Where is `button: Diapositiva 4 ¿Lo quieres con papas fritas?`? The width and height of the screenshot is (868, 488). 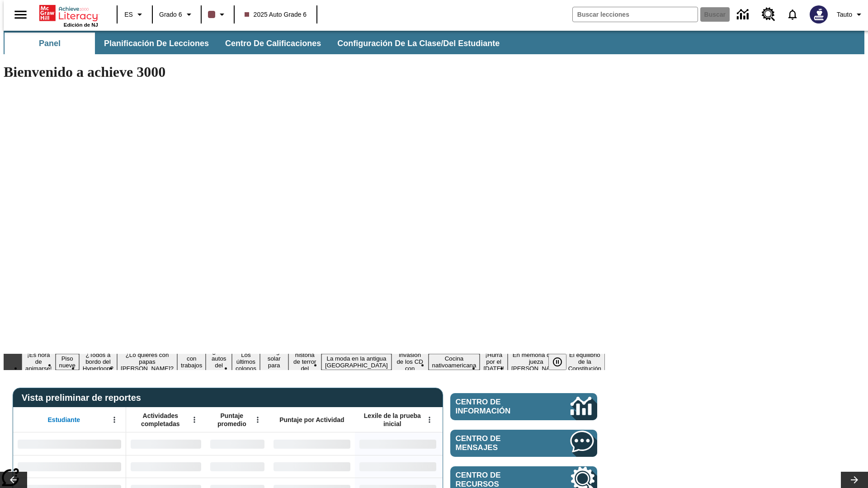 button: Diapositiva 4 ¿Lo quieres con papas fritas? is located at coordinates (147, 362).